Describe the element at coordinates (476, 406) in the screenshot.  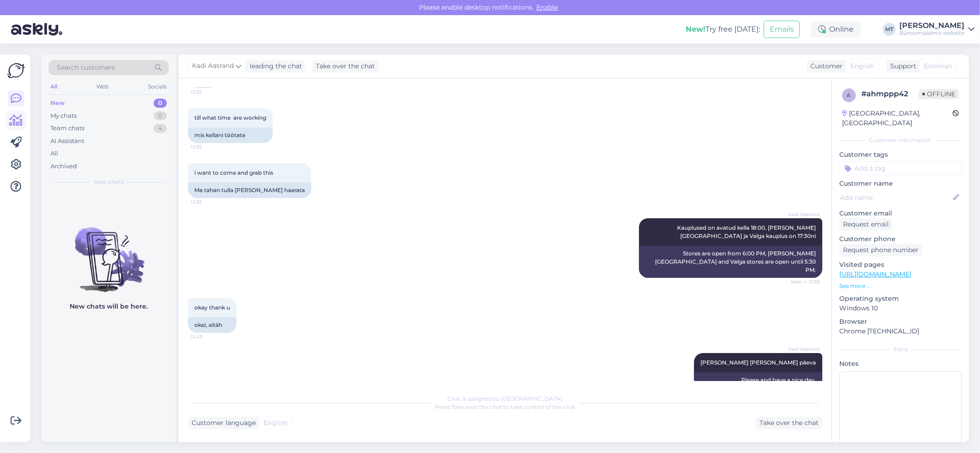
I see `i: 'Take over the chat'` at that location.